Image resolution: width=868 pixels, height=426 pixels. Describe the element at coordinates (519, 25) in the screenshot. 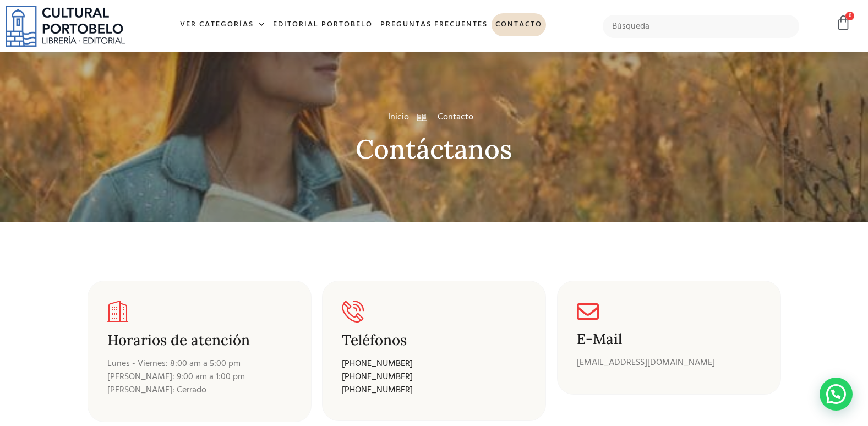

I see `a: Contacto` at that location.